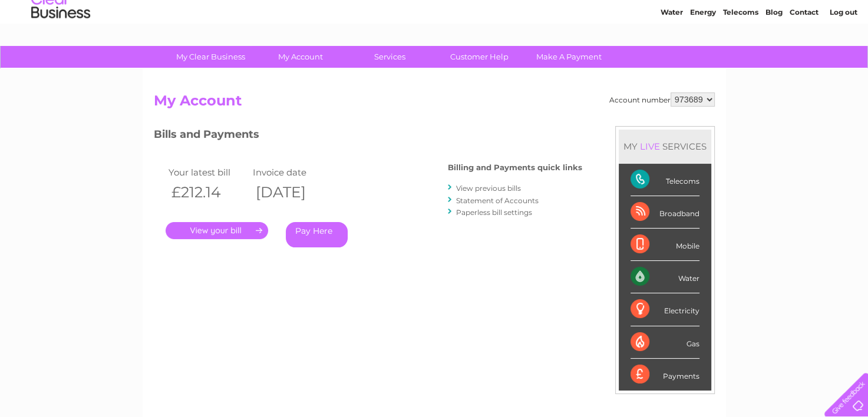 The width and height of the screenshot is (868, 417). What do you see at coordinates (292, 172) in the screenshot?
I see `td: Invoice date` at bounding box center [292, 172].